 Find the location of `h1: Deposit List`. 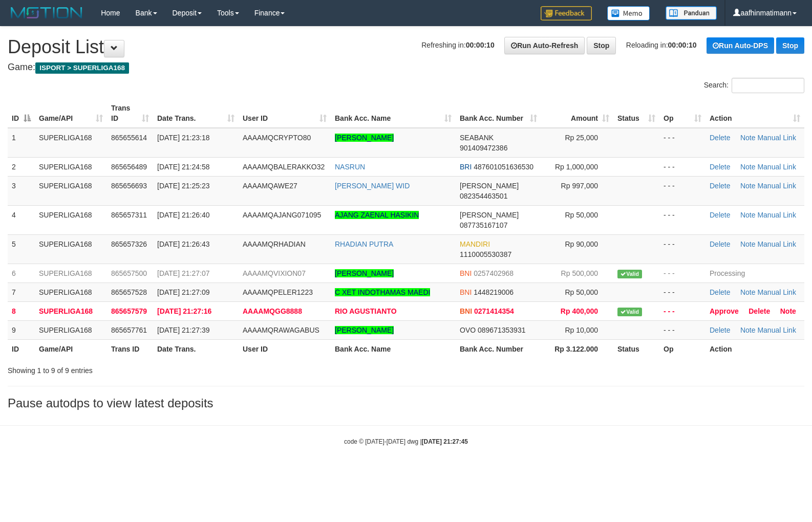

h1: Deposit List is located at coordinates (406, 47).